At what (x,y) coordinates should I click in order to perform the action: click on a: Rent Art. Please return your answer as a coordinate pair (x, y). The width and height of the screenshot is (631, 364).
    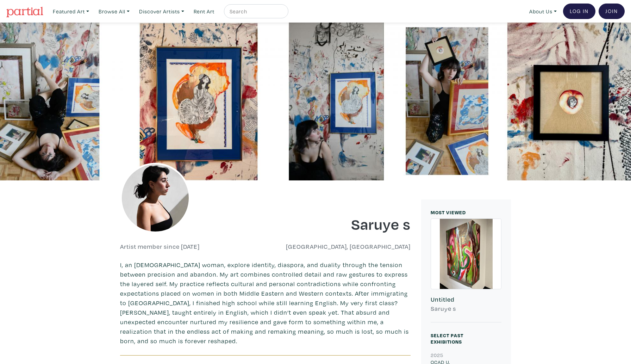
    Looking at the image, I should click on (204, 11).